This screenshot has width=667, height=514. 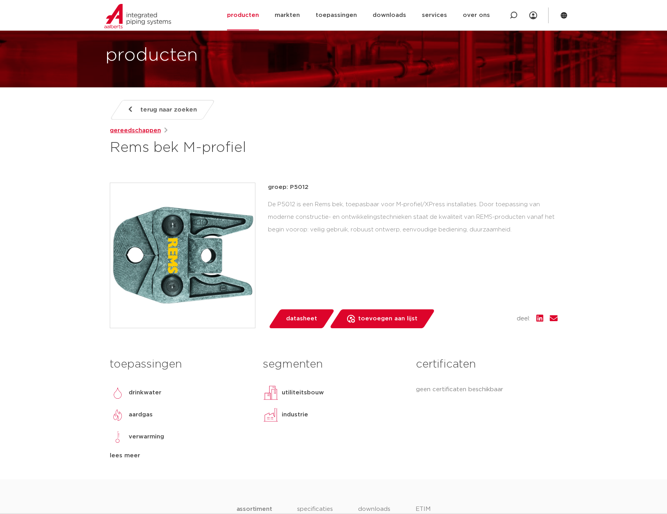 What do you see at coordinates (145, 393) in the screenshot?
I see `p: drinkwater` at bounding box center [145, 393].